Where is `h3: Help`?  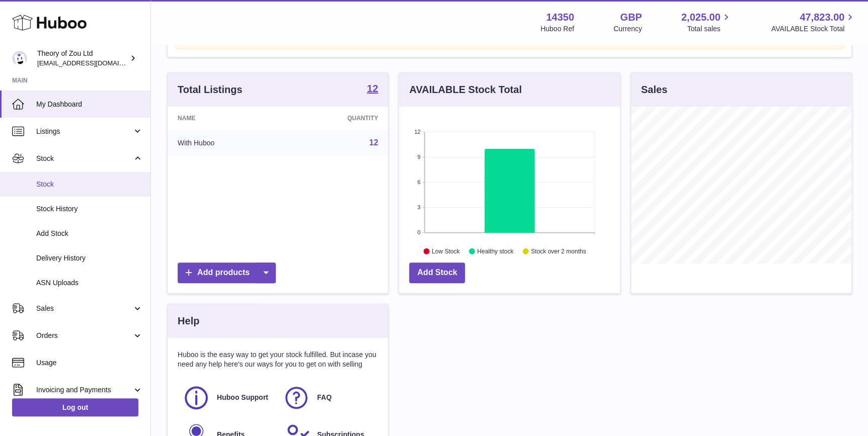
h3: Help is located at coordinates (188, 321).